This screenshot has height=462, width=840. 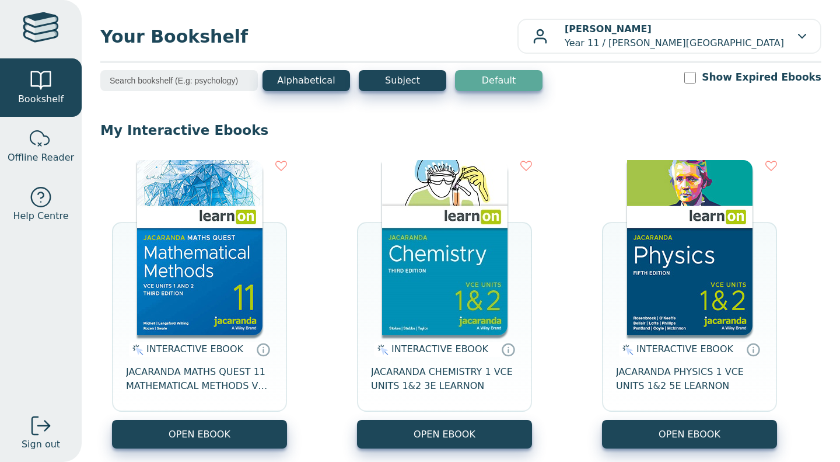 I want to click on img: c92f87e8-2470-48d9-be02-c193736cbea9.jpg, so click(x=690, y=247).